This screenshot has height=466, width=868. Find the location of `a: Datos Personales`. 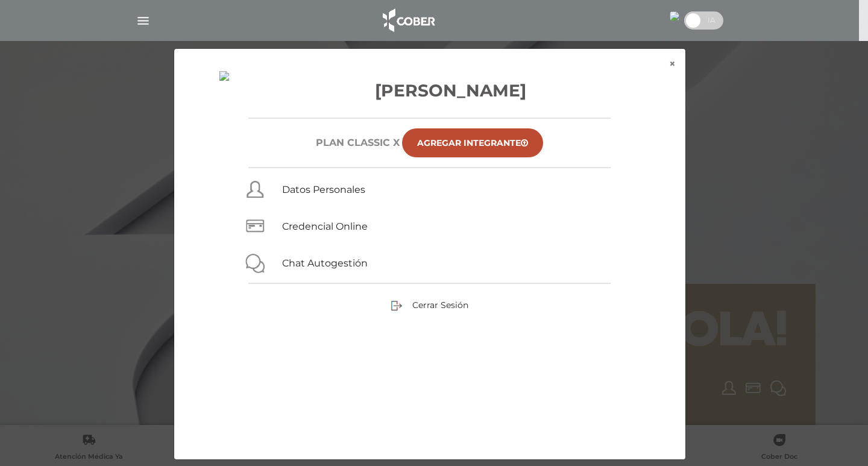

a: Datos Personales is located at coordinates (324, 189).